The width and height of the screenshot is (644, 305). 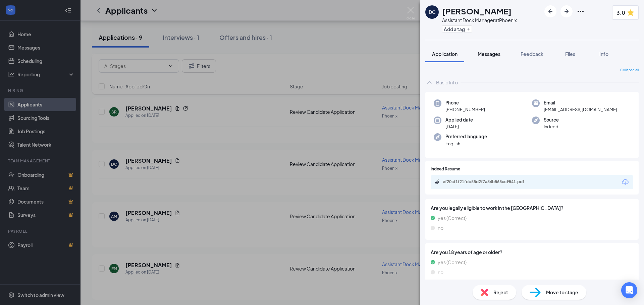 I want to click on span: Application, so click(x=445, y=54).